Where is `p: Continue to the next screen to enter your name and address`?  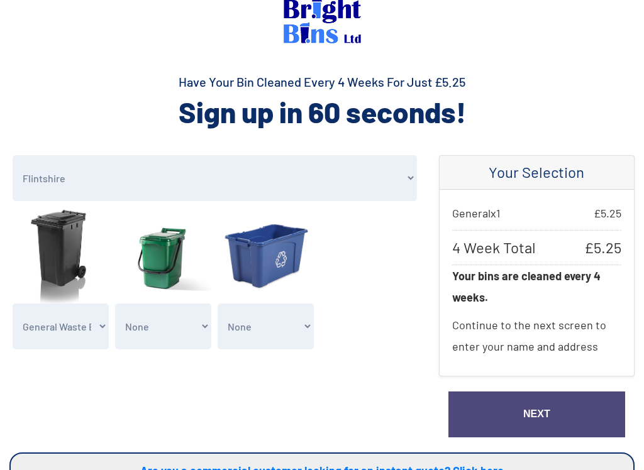
p: Continue to the next screen to enter your name and address is located at coordinates (536, 336).